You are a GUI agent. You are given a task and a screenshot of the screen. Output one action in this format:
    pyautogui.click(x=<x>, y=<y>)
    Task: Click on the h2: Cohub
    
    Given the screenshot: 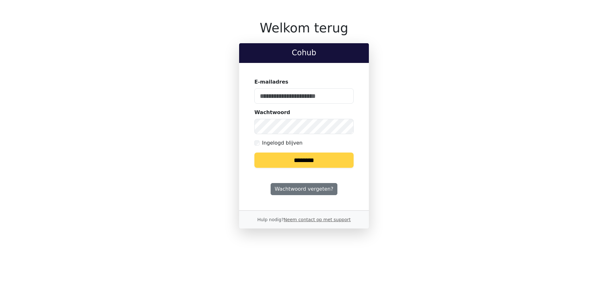 What is the action you would take?
    pyautogui.click(x=304, y=53)
    